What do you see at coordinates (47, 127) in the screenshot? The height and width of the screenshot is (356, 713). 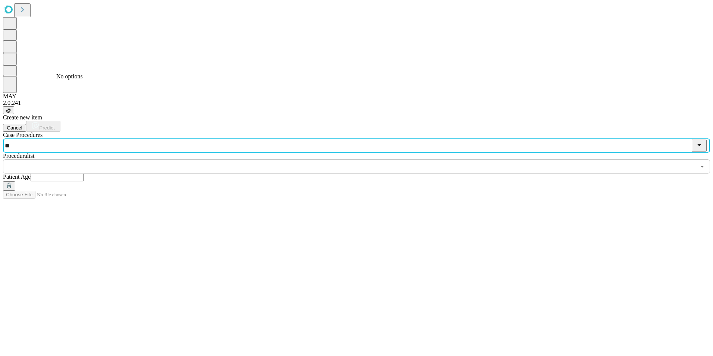 I see `span: Predict` at bounding box center [47, 127].